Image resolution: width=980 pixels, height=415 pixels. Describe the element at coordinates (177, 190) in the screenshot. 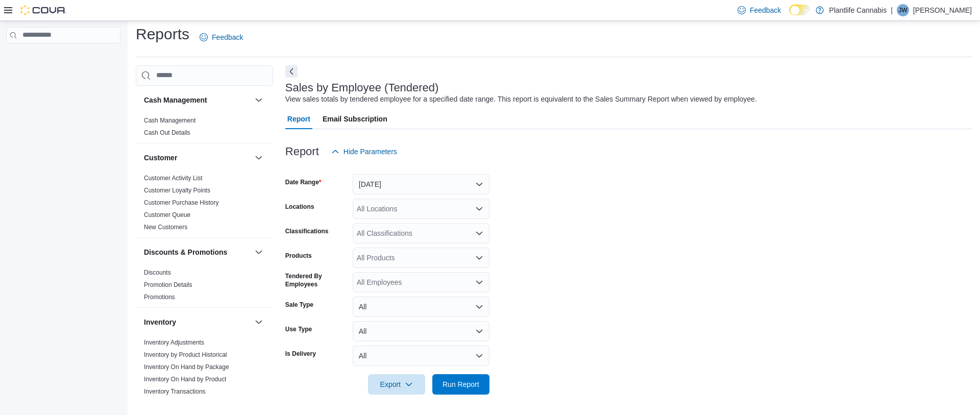

I see `a: Customer Loyalty Points` at that location.